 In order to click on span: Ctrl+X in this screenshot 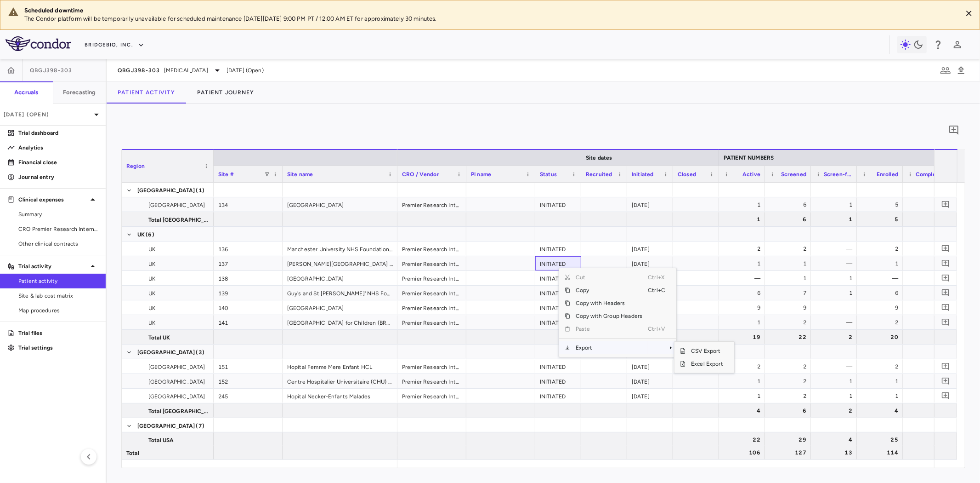, I will do `click(658, 277)`.